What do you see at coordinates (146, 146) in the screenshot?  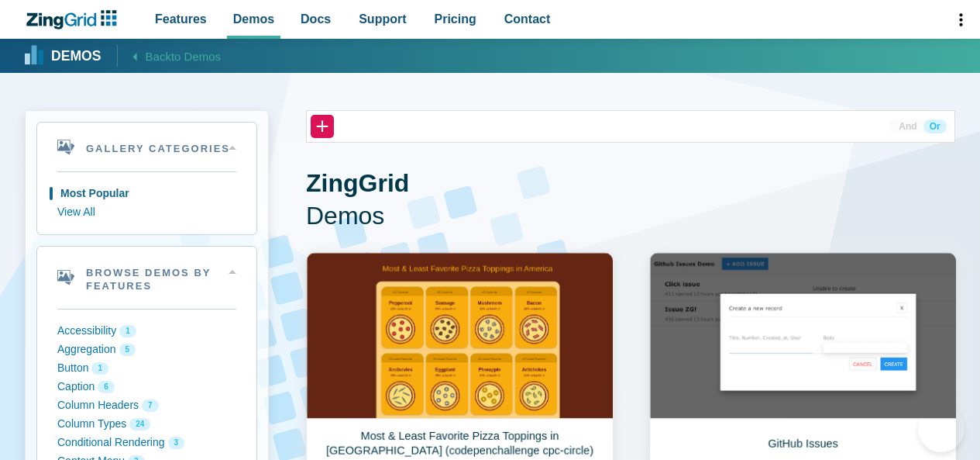 I see `summary: Gallery Categories` at bounding box center [146, 146].